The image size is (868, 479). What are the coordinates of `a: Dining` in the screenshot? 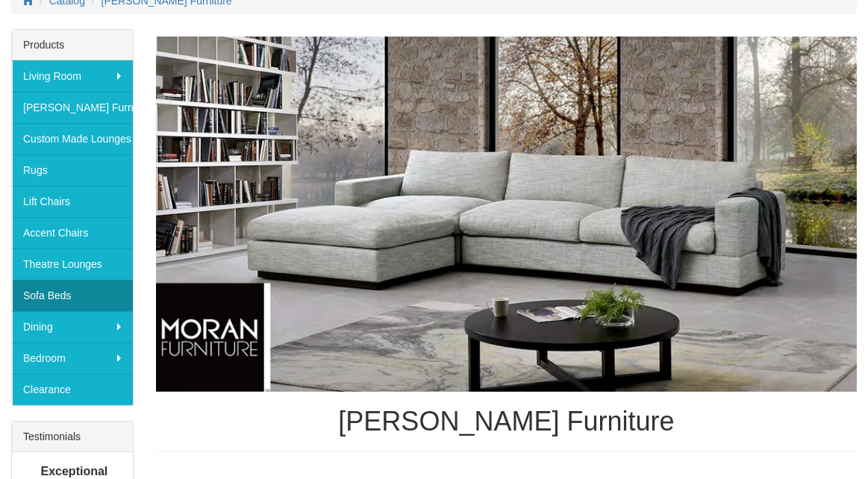 It's located at (72, 327).